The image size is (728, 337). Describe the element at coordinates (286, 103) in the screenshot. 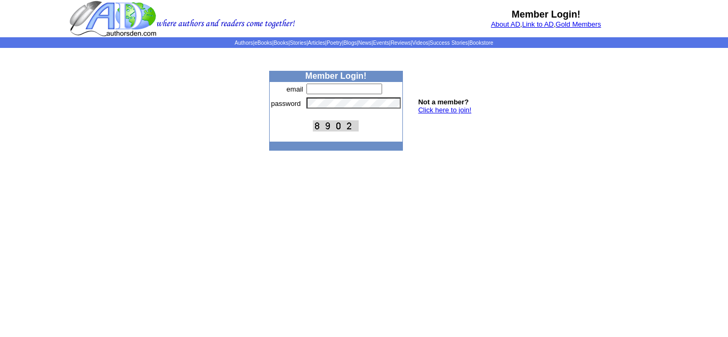

I see `font: password` at that location.